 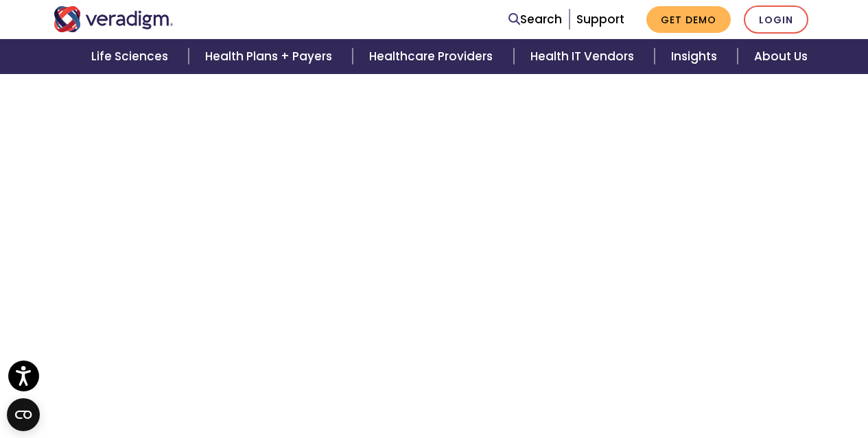 I want to click on a: Life Sciences, so click(x=132, y=57).